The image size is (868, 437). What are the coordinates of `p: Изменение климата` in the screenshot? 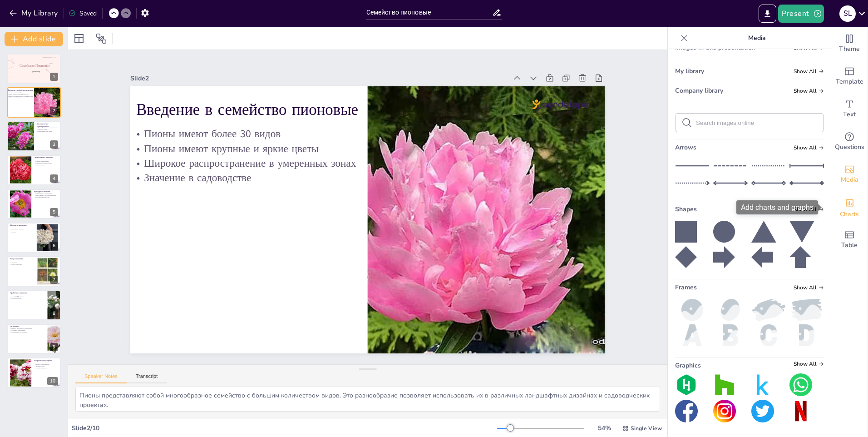 It's located at (27, 298).